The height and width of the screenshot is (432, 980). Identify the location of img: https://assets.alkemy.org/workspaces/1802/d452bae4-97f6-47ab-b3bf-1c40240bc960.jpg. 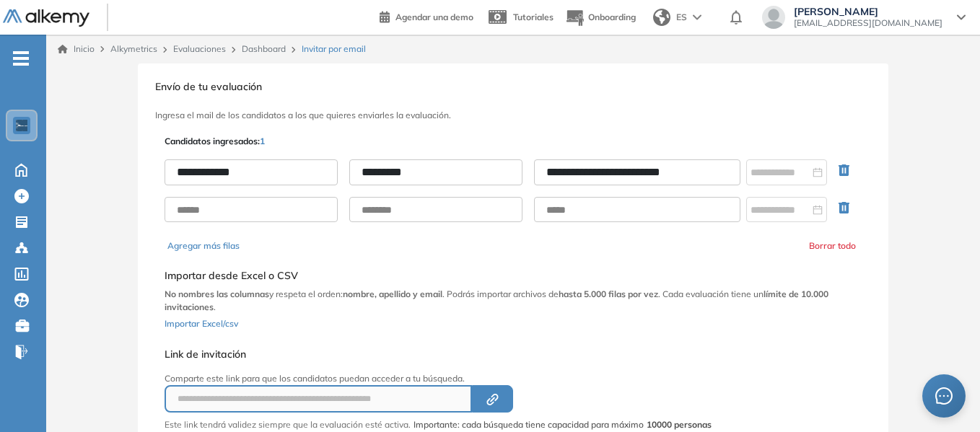
(21, 125).